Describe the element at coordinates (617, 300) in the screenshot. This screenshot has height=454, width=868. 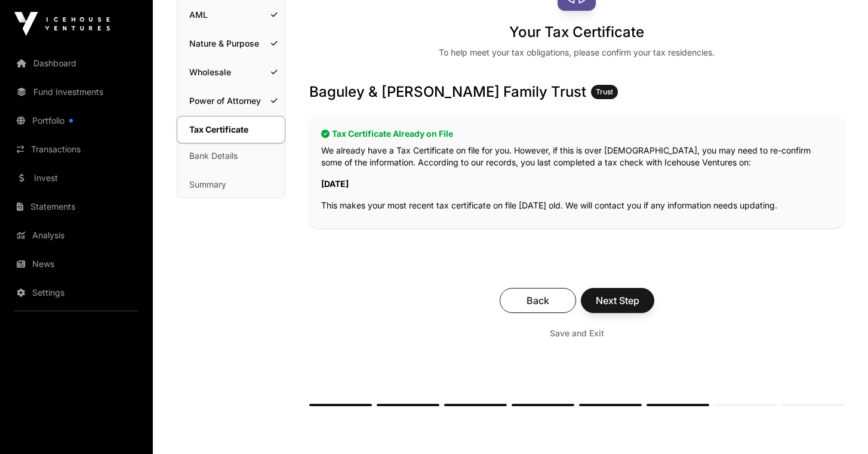
I see `button: Next Step` at that location.